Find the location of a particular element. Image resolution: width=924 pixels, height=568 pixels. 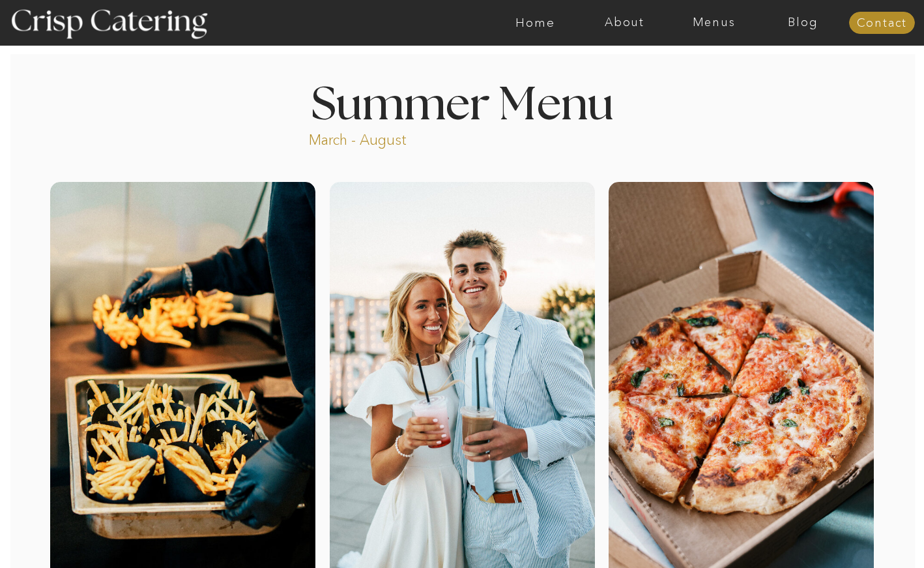

nav: About is located at coordinates (624, 23).